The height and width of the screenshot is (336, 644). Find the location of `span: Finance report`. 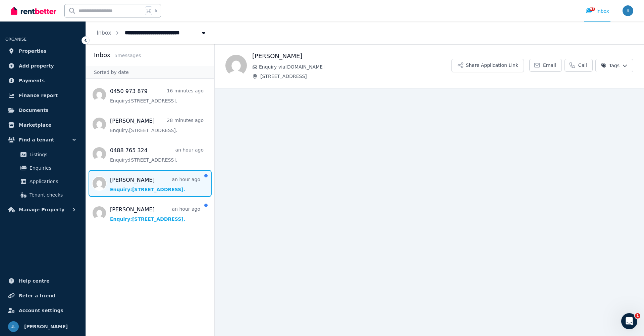

span: Finance report is located at coordinates (38, 96).